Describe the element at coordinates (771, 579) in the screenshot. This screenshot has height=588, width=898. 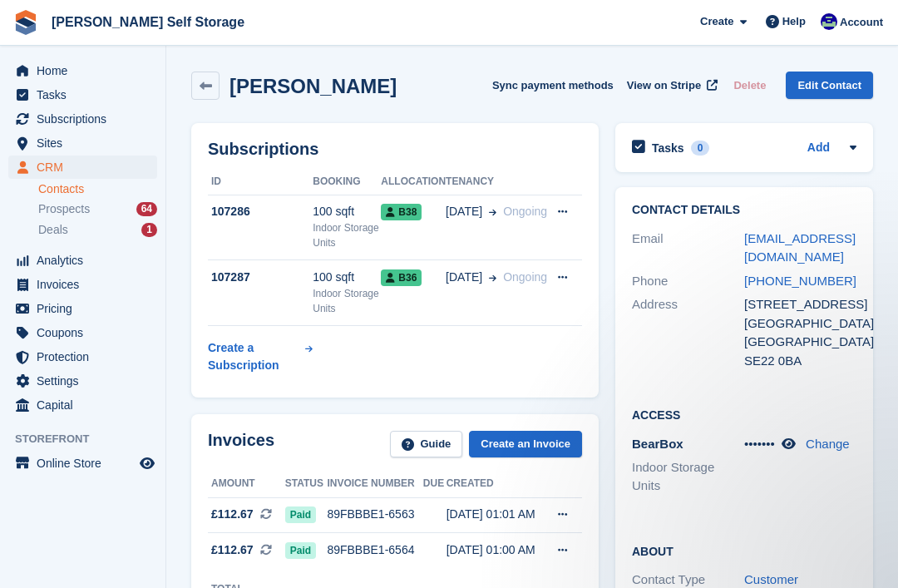
I see `a: Customer` at that location.